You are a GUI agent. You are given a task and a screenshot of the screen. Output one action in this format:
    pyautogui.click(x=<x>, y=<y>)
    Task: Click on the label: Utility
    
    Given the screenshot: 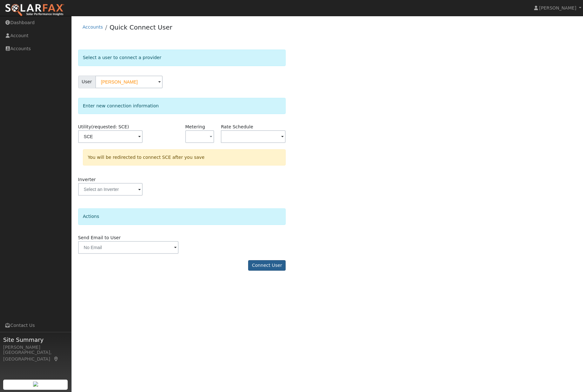 What is the action you would take?
    pyautogui.click(x=104, y=127)
    